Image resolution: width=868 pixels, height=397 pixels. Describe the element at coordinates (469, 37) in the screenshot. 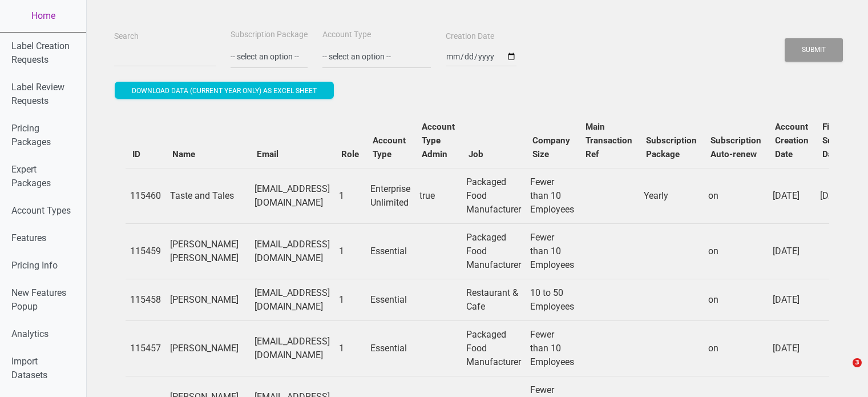

I see `label: Creation Date` at that location.